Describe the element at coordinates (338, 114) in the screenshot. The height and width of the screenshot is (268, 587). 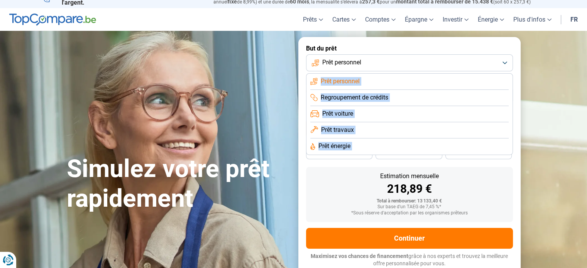
I see `span: Prêt voiture` at that location.